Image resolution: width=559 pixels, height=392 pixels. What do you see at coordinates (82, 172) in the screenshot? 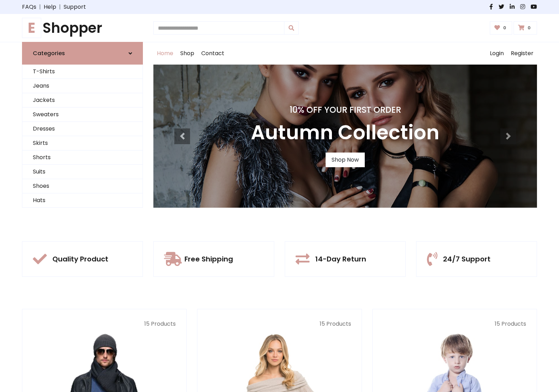
I see `a: Suits` at bounding box center [82, 172].